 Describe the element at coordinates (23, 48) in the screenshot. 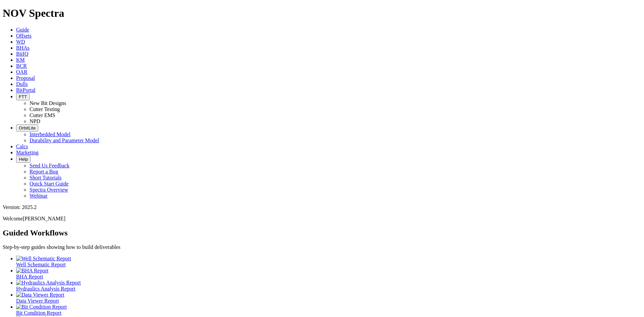

I see `span: BHAs` at that location.